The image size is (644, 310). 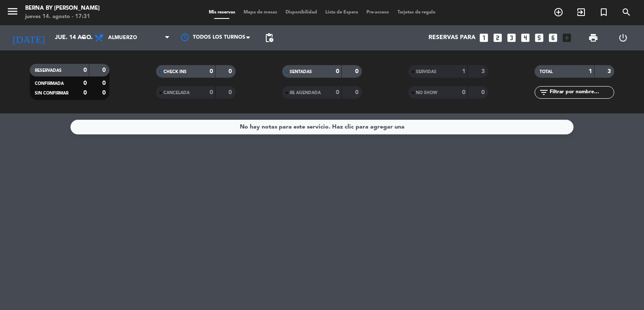 I want to click on span: print, so click(x=593, y=37).